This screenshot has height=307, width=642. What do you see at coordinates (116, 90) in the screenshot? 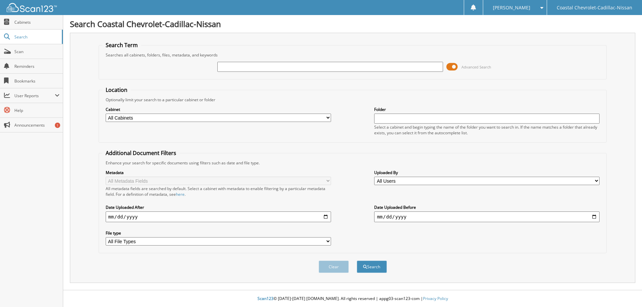
I see `legend: Location` at bounding box center [116, 90].